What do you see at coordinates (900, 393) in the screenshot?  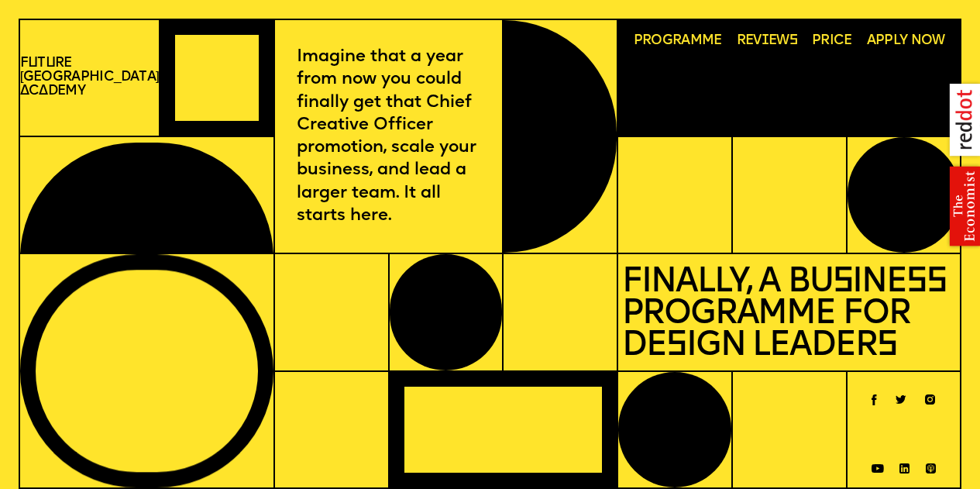 I see `a: Twitter` at bounding box center [900, 393].